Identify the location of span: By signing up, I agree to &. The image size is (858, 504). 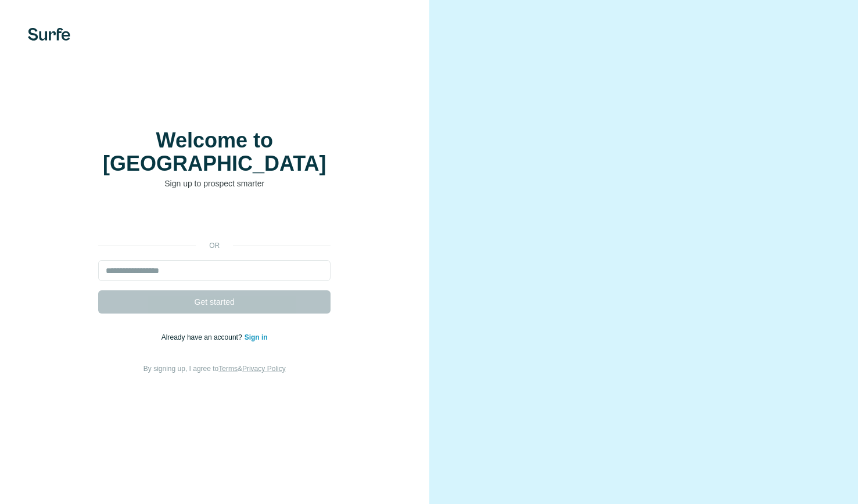
(214, 368).